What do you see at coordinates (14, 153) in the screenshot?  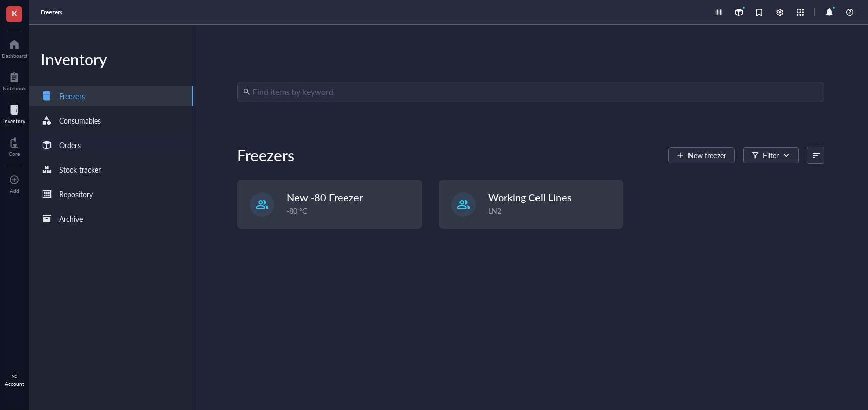 I see `div: Core` at bounding box center [14, 153].